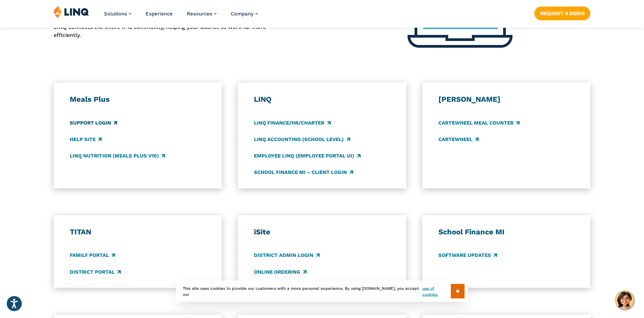 The width and height of the screenshot is (644, 318). I want to click on h3: Meals Plus, so click(137, 99).